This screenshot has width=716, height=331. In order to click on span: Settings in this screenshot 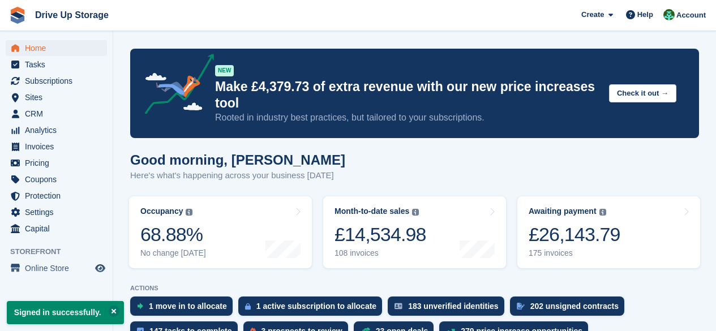, I will do `click(59, 212)`.